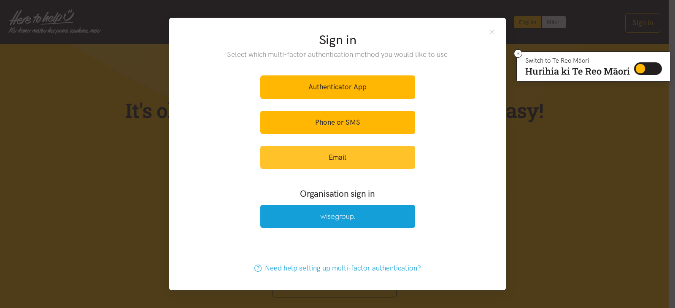 This screenshot has width=675, height=308. I want to click on a: Phone or SMS, so click(337, 122).